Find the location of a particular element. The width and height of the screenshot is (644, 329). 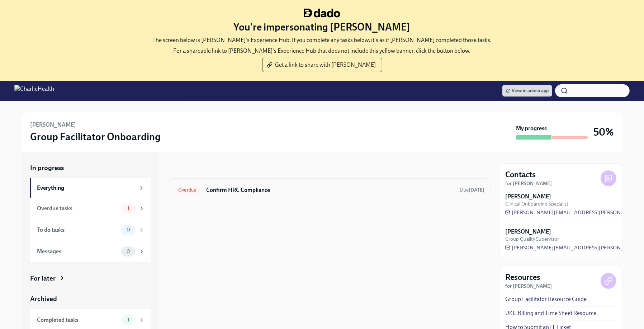

div: Messages is located at coordinates (78, 251).